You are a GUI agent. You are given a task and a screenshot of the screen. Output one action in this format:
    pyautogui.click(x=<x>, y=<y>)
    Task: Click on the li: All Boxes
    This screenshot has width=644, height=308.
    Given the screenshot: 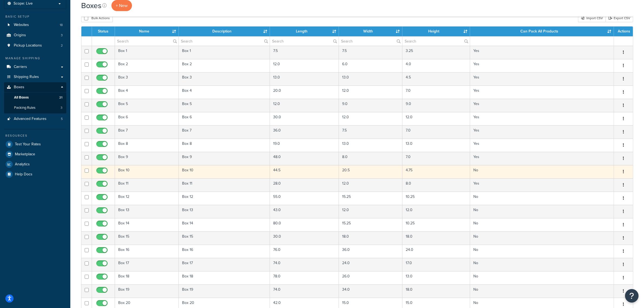 What is the action you would take?
    pyautogui.click(x=35, y=98)
    